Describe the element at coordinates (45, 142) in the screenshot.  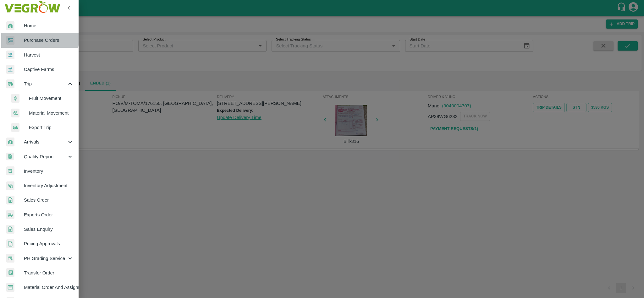
I see `span: Arrivals` at that location.